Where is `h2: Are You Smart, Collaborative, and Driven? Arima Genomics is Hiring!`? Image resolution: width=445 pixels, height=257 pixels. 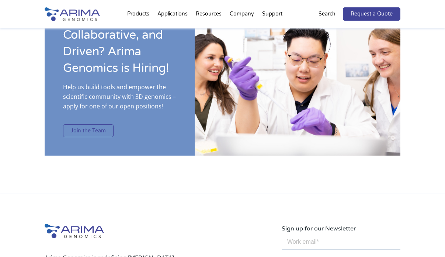
h2: Are You Smart, Collaborative, and Driven? Arima Genomics is Hiring! is located at coordinates (120, 46).